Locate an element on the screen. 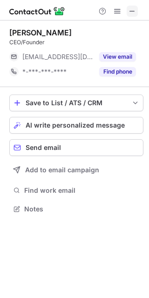 The image size is (149, 298). img: ContactOut v5.3.10 is located at coordinates (37, 11).